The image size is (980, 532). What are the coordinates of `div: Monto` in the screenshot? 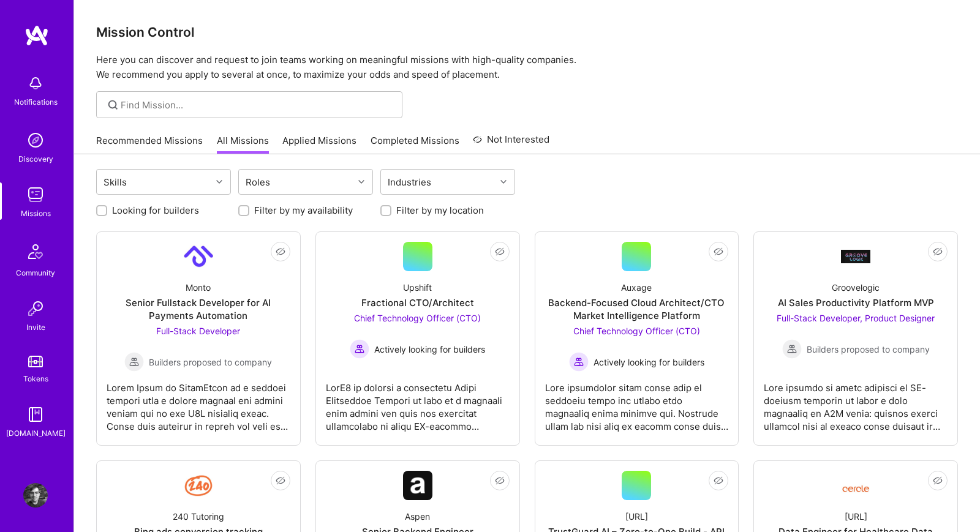 It's located at (198, 287).